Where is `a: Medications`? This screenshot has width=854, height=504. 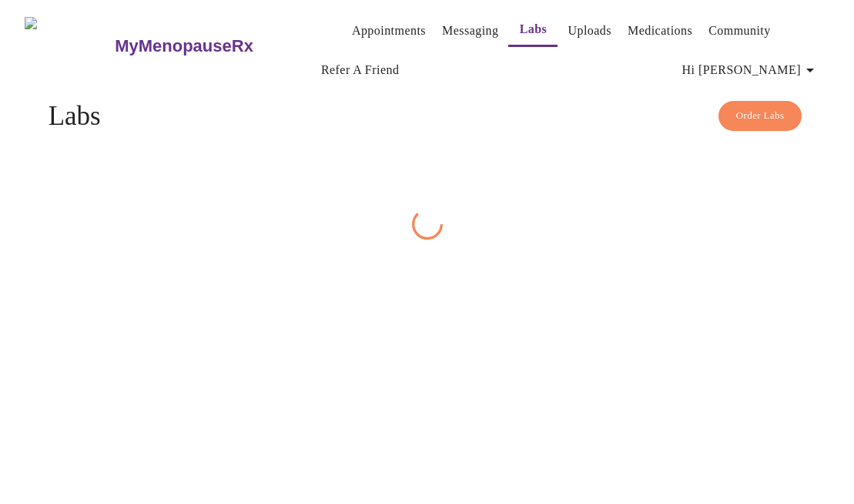
a: Medications is located at coordinates (660, 31).